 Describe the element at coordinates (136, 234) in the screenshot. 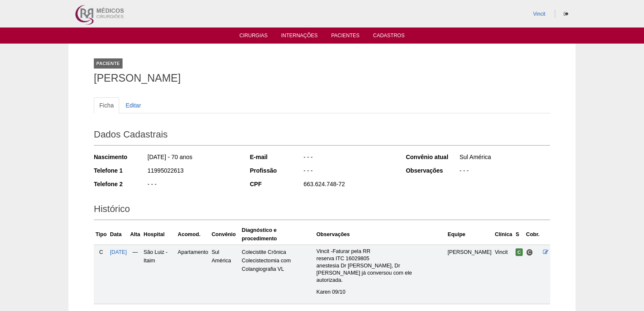

I see `th: Alta` at that location.